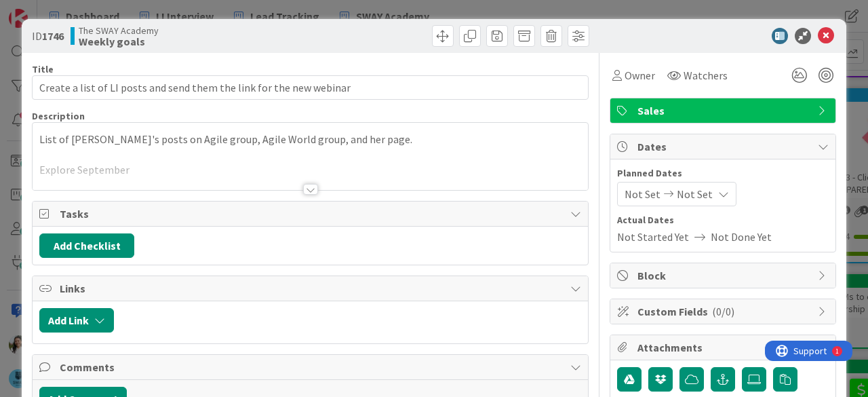 The height and width of the screenshot is (397, 868). Describe the element at coordinates (119, 41) in the screenshot. I see `b: Weekly goals` at that location.